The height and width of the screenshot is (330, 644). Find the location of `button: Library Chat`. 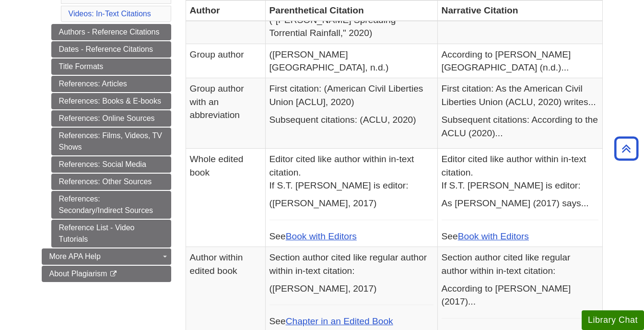

button: Library Chat is located at coordinates (612, 320).